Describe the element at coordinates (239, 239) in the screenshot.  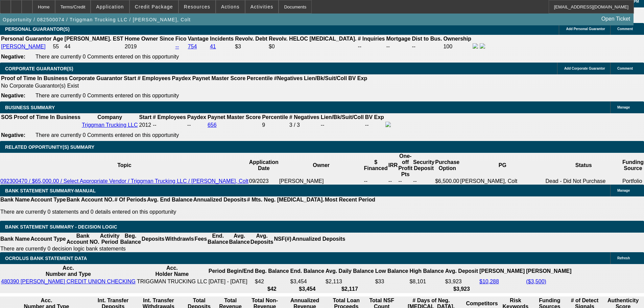
I see `th: Avg. Balance` at that location.